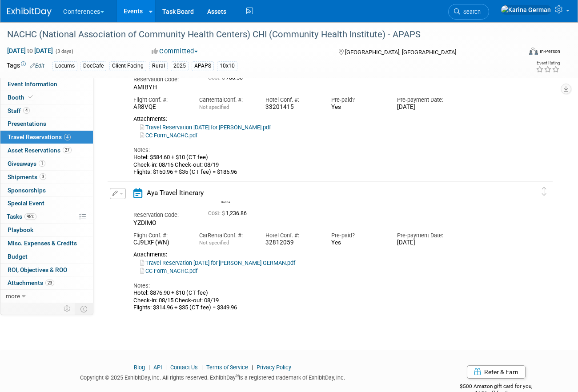 This screenshot has width=578, height=392. I want to click on span: Travel Reservations, so click(39, 137).